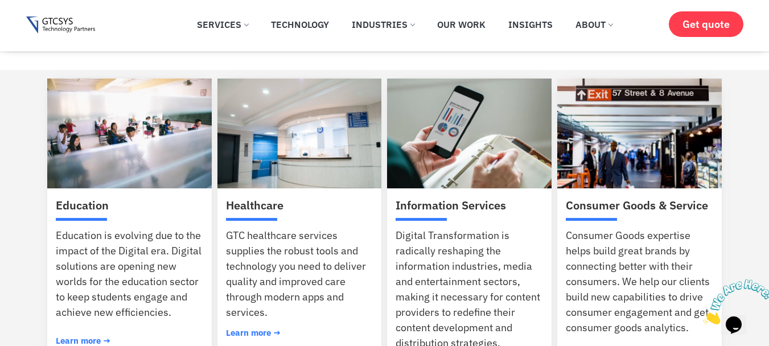  I want to click on a: Insights, so click(531, 24).